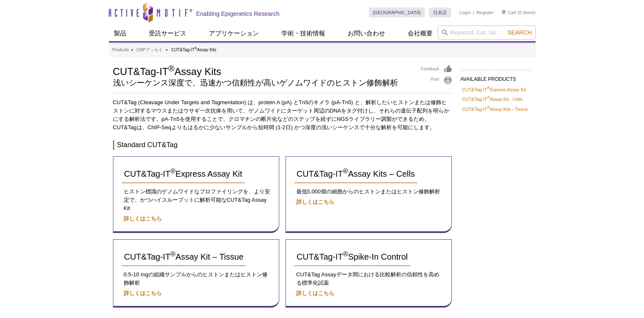 The image size is (644, 318). Describe the element at coordinates (465, 12) in the screenshot. I see `a: Login` at that location.